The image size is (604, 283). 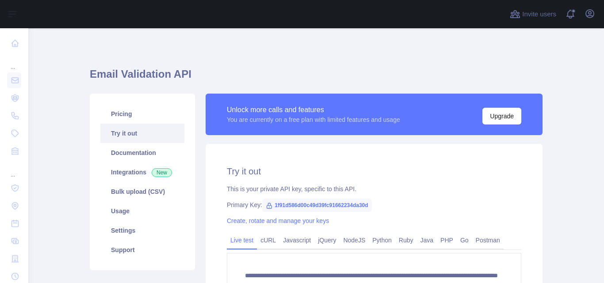 What do you see at coordinates (374, 205) in the screenshot?
I see `div: Primary Key:` at bounding box center [374, 205].